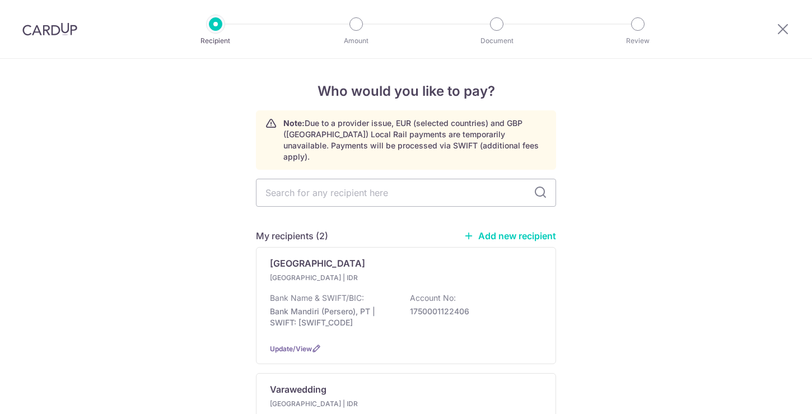  I want to click on strong: Note:, so click(294, 123).